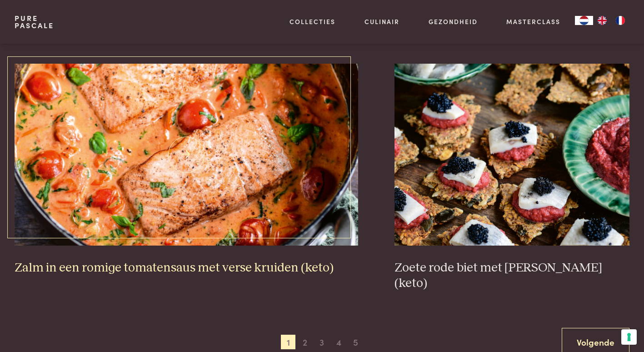 This screenshot has width=644, height=352. What do you see at coordinates (629, 337) in the screenshot?
I see `button: Uw voorkeuren voor toestemming voor trackingtechnologieën` at bounding box center [629, 337].